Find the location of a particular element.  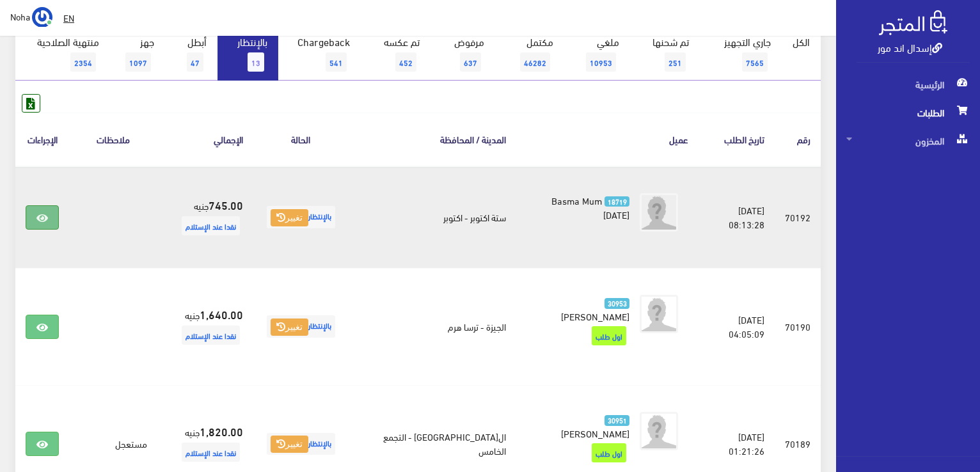

span: 1097 is located at coordinates (138, 62).